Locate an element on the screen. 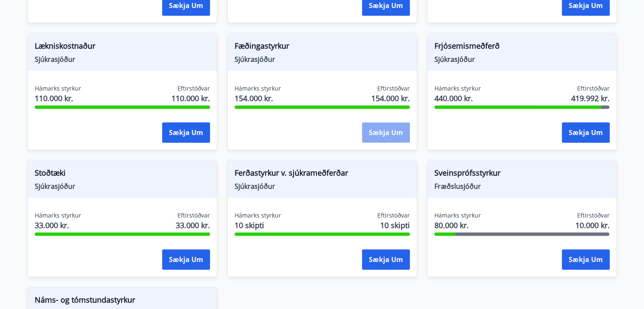  span: Fræðslusjóður is located at coordinates (522, 186).